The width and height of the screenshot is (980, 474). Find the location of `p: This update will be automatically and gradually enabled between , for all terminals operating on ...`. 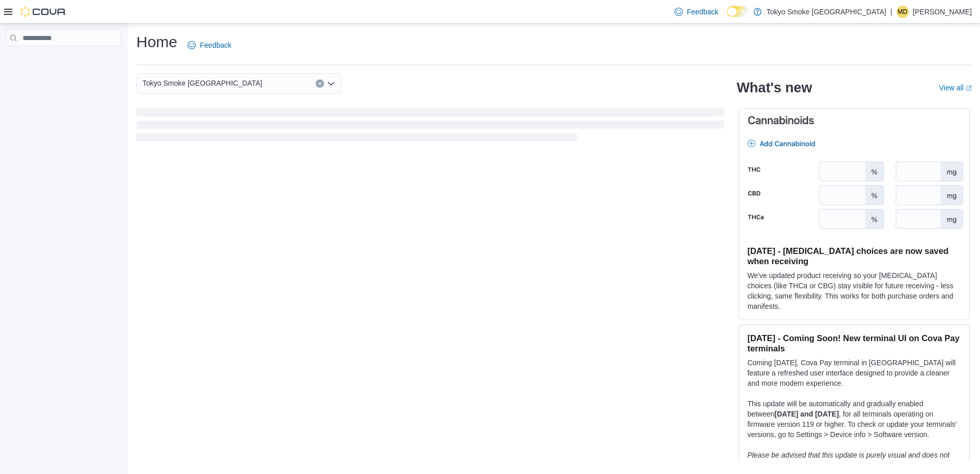

p: This update will be automatically and gradually enabled between , for all terminals operating on ... is located at coordinates (854, 419).